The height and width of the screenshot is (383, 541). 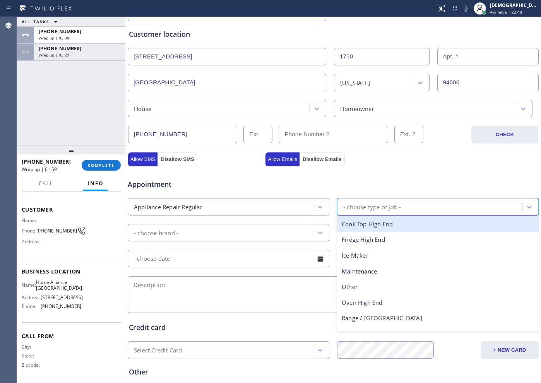 What do you see at coordinates (322, 159) in the screenshot?
I see `button: Disallow Emails` at bounding box center [322, 159].